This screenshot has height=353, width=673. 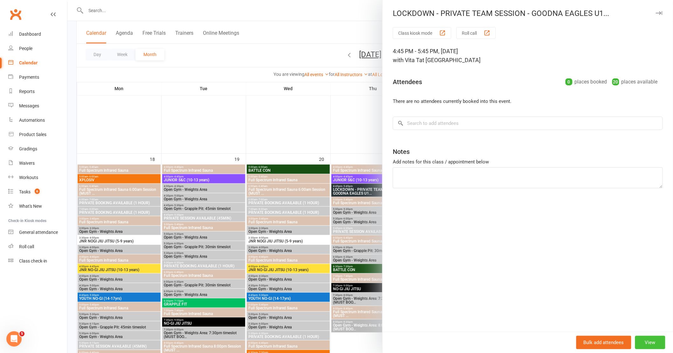 What do you see at coordinates (38, 177) in the screenshot?
I see `a: Workouts` at bounding box center [38, 177].